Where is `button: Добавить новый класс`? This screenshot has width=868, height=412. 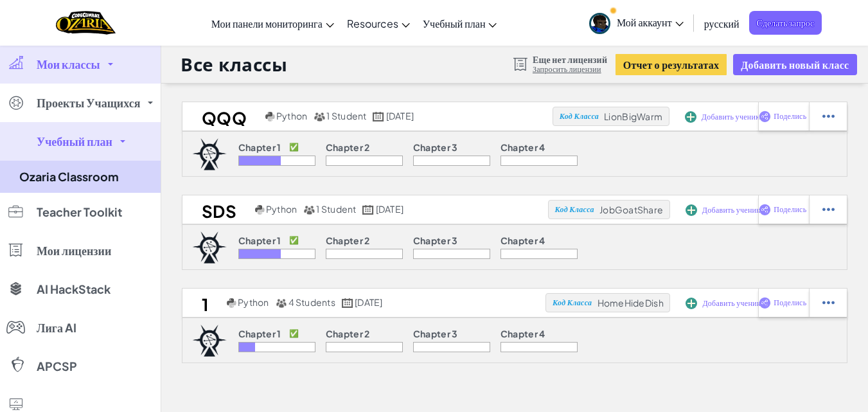 button: Добавить новый класс is located at coordinates (794, 64).